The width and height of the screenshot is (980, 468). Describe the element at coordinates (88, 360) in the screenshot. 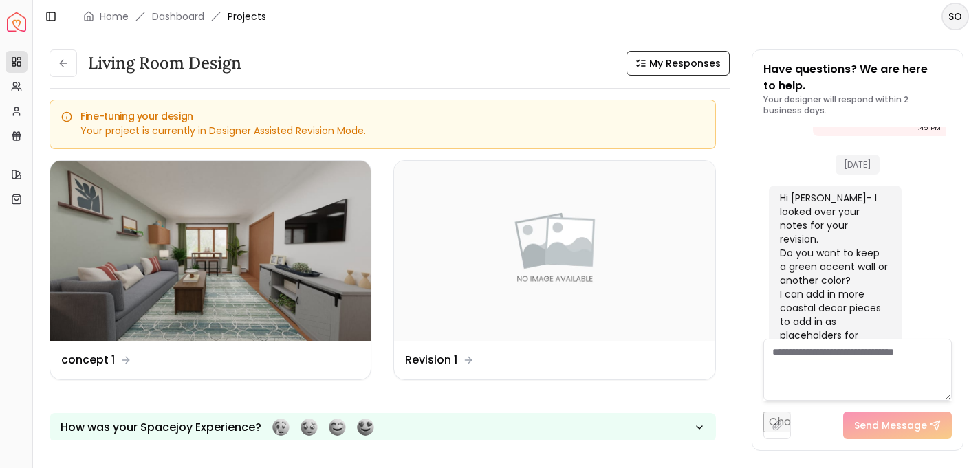

I see `dd: concept 1` at that location.